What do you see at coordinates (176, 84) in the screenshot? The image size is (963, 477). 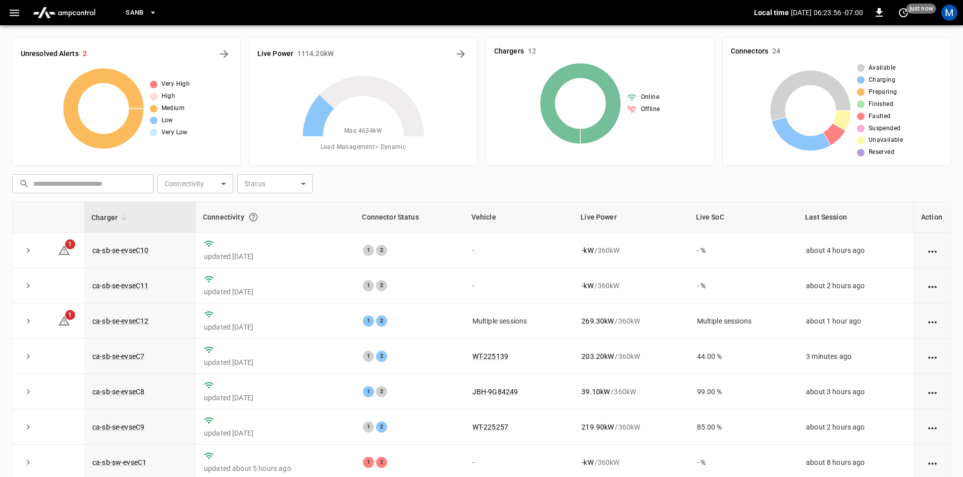 I see `span: Very High` at bounding box center [176, 84].